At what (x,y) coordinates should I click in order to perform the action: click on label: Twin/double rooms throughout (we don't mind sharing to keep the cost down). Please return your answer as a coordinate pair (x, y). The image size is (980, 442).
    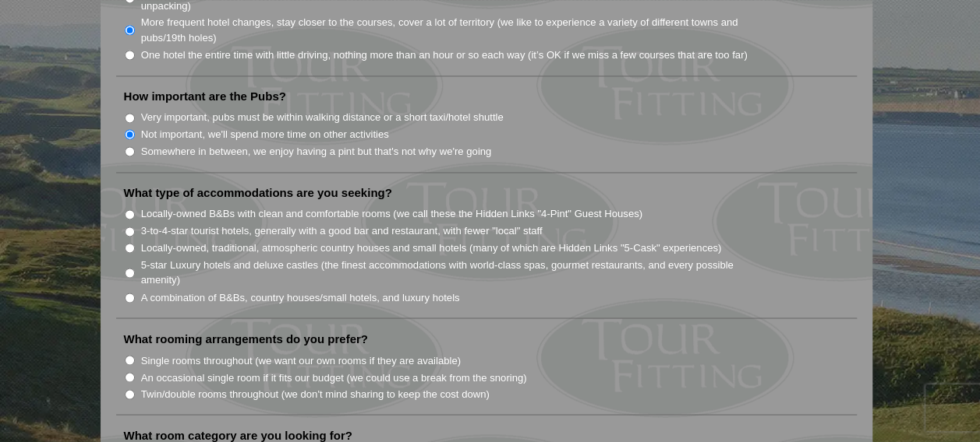
    Looking at the image, I should click on (315, 394).